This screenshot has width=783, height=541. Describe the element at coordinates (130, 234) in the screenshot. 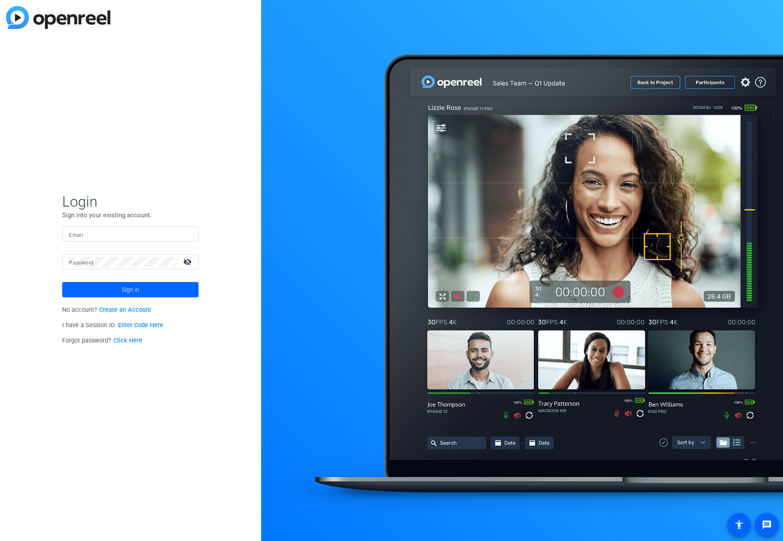

I see `input: Enter Email Address` at that location.